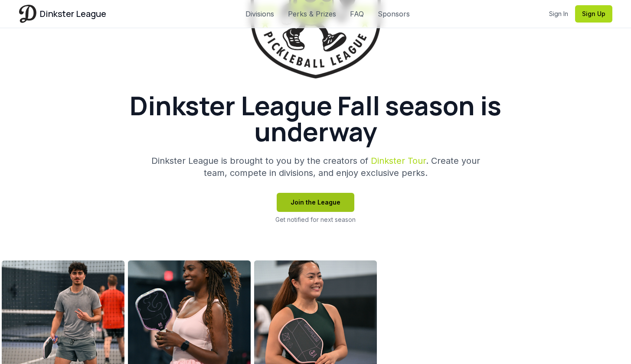  What do you see at coordinates (357, 14) in the screenshot?
I see `a: FAQ` at bounding box center [357, 14].